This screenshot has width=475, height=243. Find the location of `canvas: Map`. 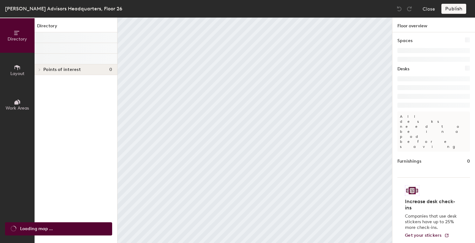

canvas: Map is located at coordinates (255, 130).